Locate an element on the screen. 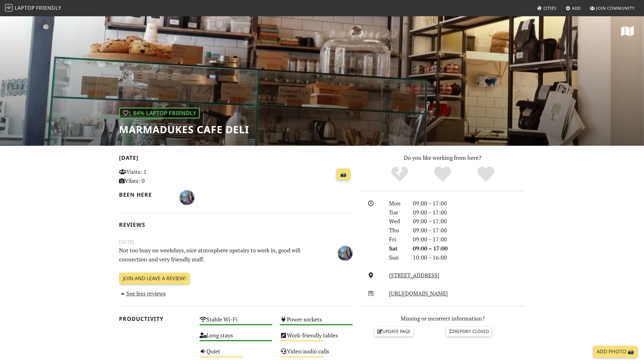  div: Power sockets is located at coordinates (316, 322).